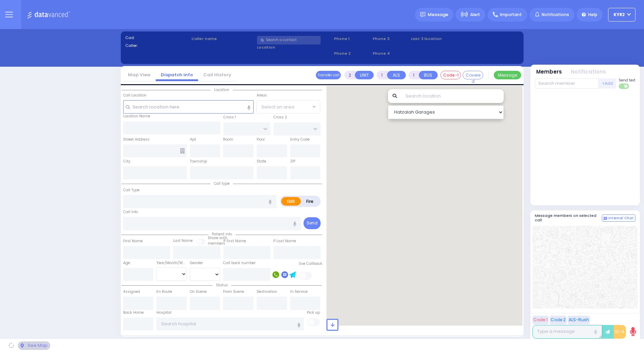 Image resolution: width=644 pixels, height=352 pixels. What do you see at coordinates (131, 190) in the screenshot?
I see `label: Call Type` at bounding box center [131, 190].